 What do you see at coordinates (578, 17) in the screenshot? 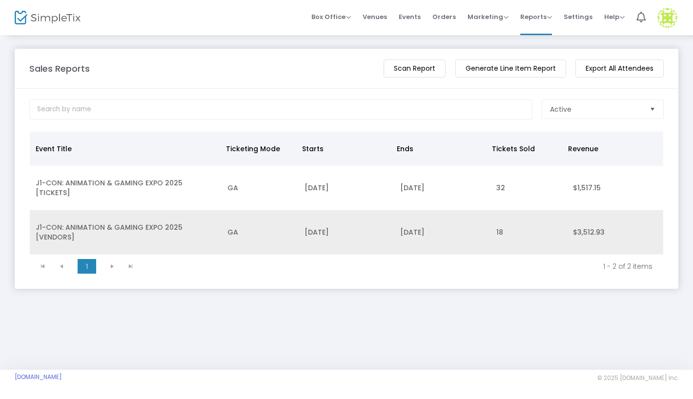
I see `span: Settings` at bounding box center [578, 17].